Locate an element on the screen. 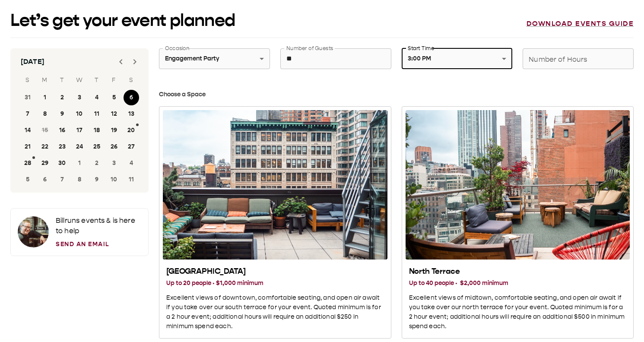 This screenshot has width=644, height=342. button: Previous month is located at coordinates (121, 62).